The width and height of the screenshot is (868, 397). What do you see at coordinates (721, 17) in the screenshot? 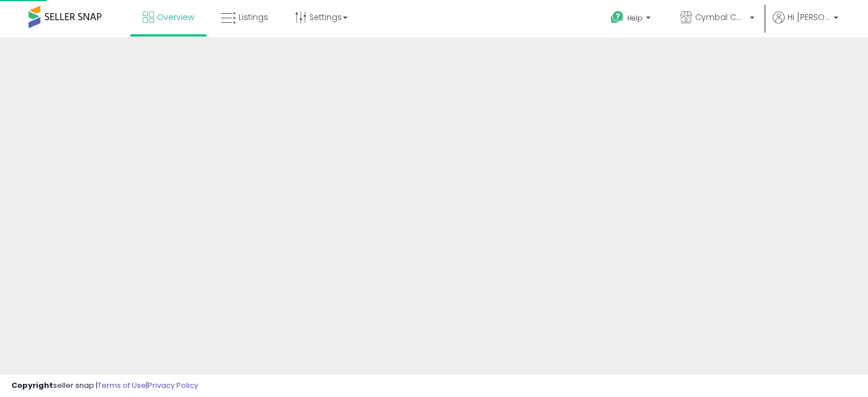
I see `span: Cymbal Communications` at bounding box center [721, 17].